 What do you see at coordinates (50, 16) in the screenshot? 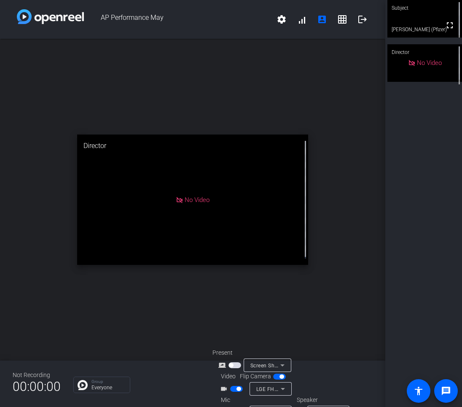
I see `img: white-gradient.svg` at bounding box center [50, 16].